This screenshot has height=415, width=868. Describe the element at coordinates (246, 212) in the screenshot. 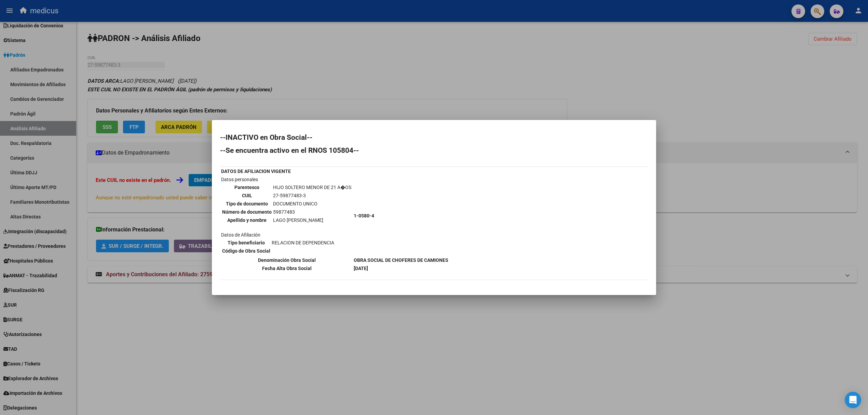

I see `th: Número de documento` at that location.